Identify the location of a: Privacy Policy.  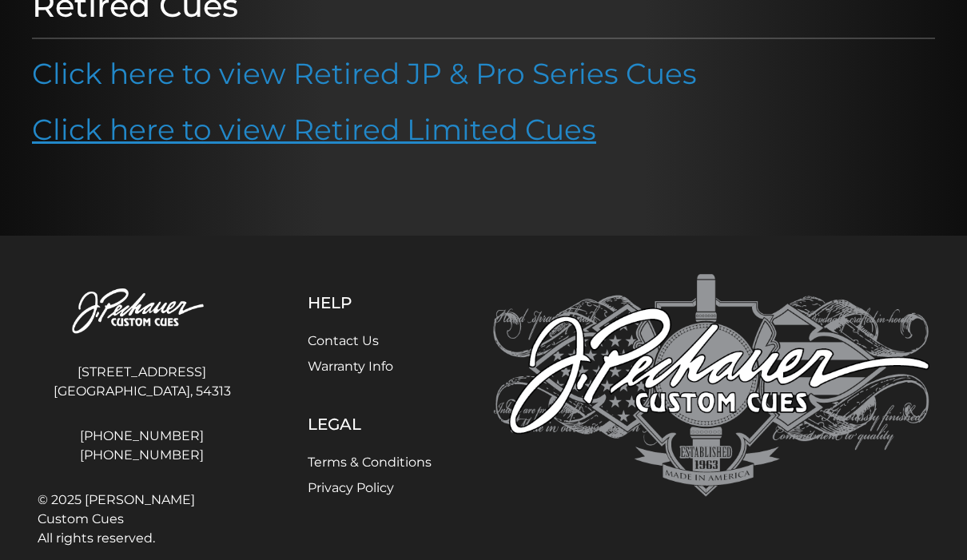
(351, 487).